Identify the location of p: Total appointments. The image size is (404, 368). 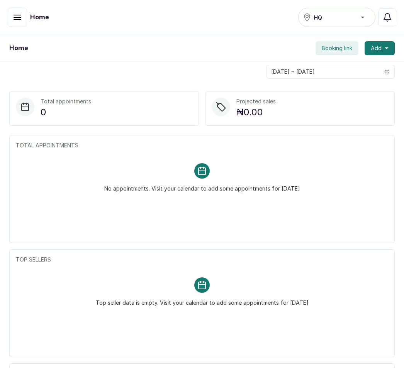
(66, 102).